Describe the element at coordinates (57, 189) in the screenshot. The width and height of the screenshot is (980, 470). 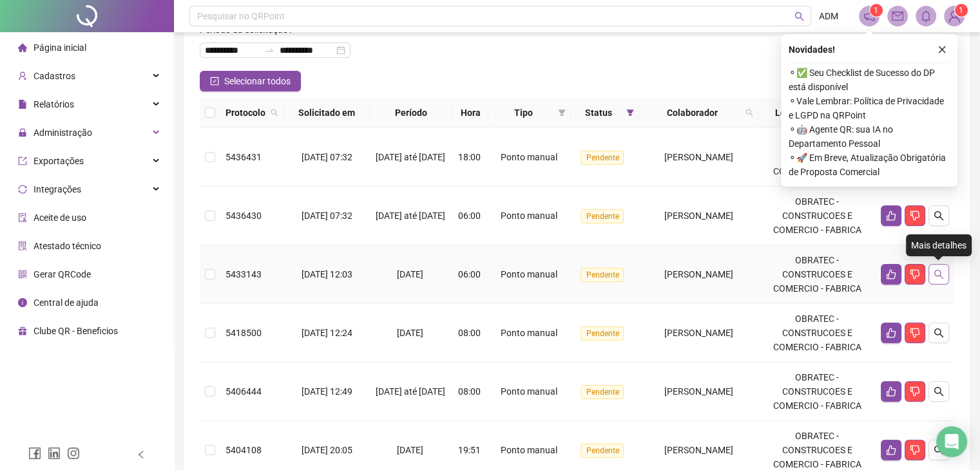
I see `span: Integrações` at that location.